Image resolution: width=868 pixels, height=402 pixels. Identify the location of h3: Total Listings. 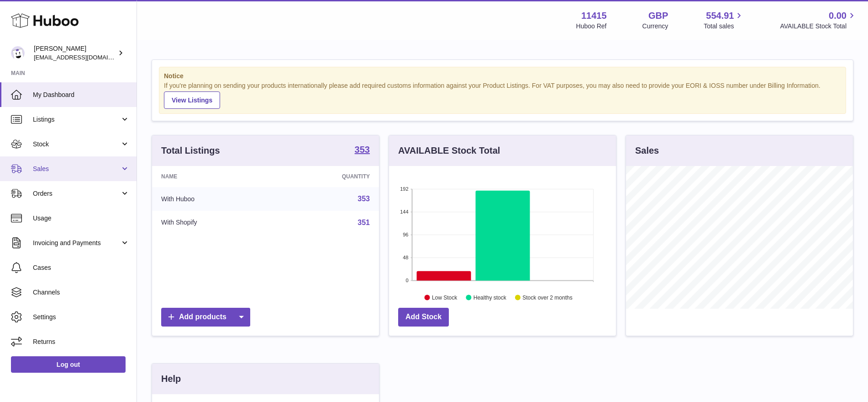
(190, 150).